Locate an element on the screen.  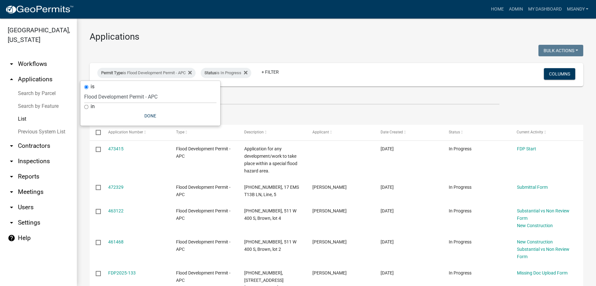
a: + Filter is located at coordinates (270, 72).